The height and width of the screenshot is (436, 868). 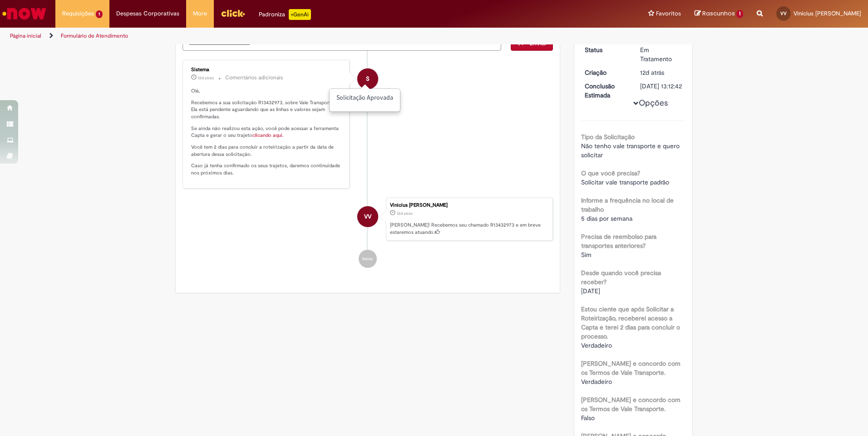 What do you see at coordinates (78, 14) in the screenshot?
I see `span: Requisições` at bounding box center [78, 14].